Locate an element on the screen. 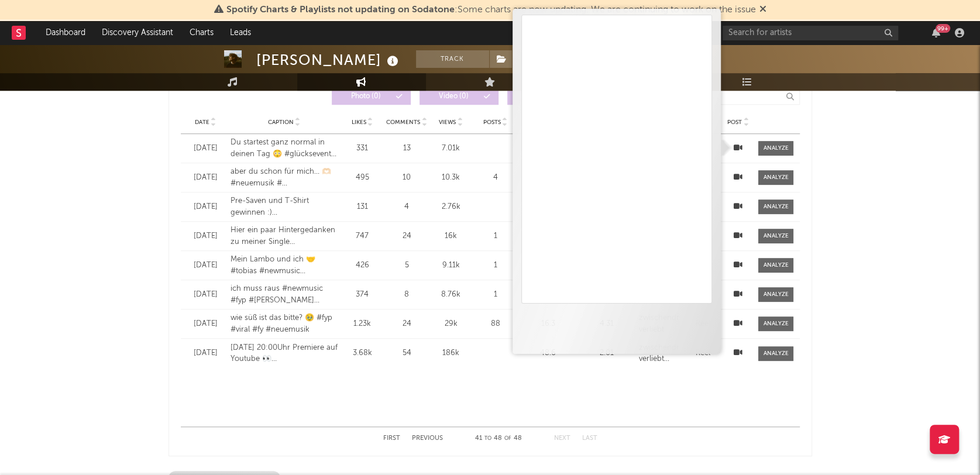 The width and height of the screenshot is (980, 475). div: 495 is located at coordinates (362, 178).